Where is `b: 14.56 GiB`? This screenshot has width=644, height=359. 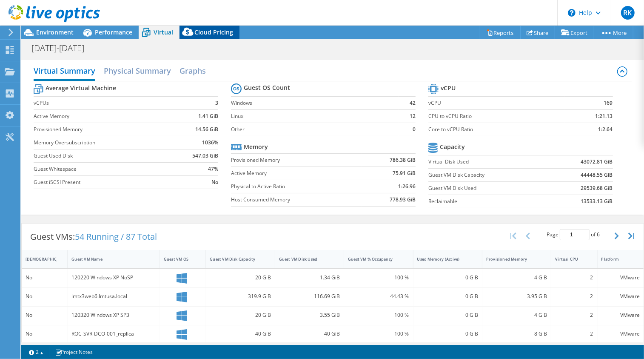 b: 14.56 GiB is located at coordinates (207, 129).